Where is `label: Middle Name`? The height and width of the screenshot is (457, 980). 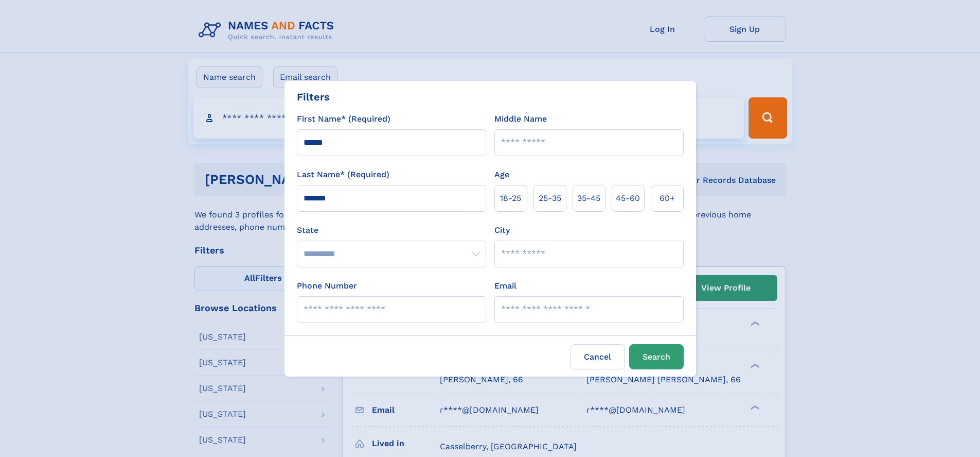
label: Middle Name is located at coordinates (521, 119).